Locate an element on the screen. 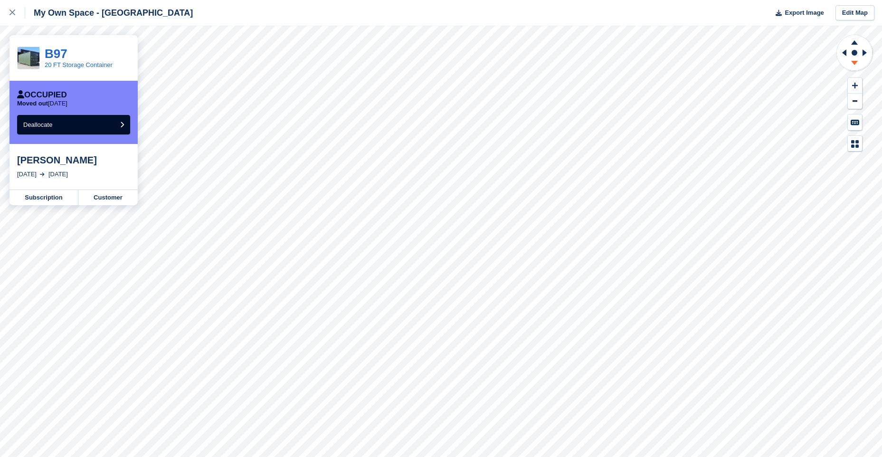 This screenshot has width=882, height=457. a: B97 is located at coordinates (56, 54).